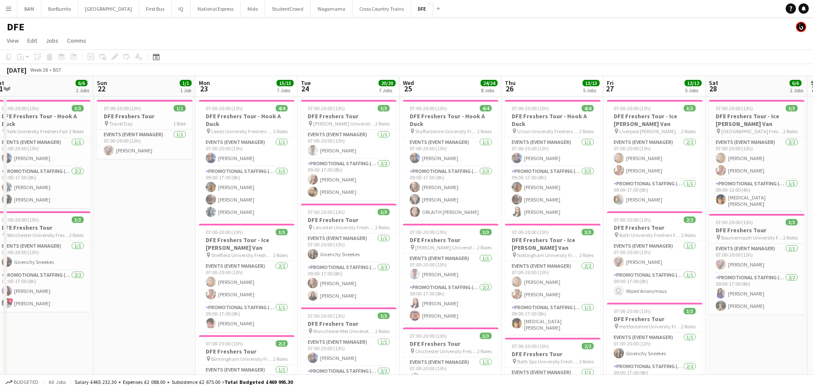 This screenshot has height=389, width=813. I want to click on button: StudentCrowd, so click(288, 9).